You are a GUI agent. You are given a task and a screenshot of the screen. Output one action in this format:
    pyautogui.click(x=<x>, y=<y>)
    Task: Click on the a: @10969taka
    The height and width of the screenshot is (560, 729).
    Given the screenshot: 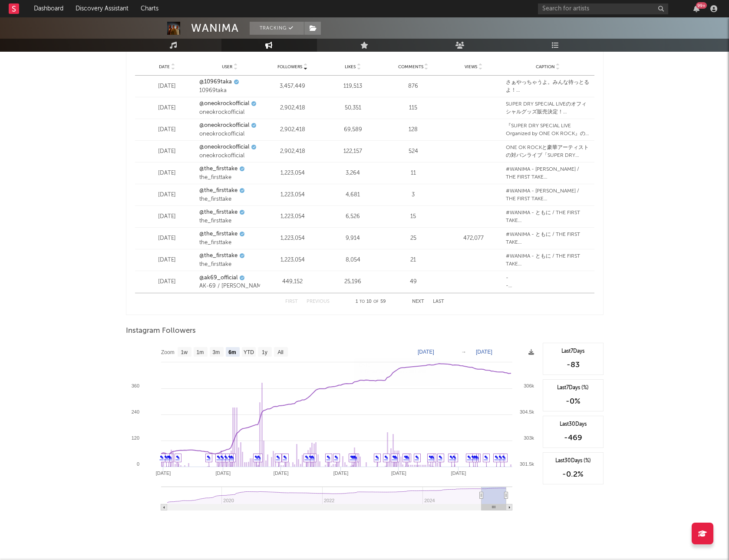 What is the action you would take?
    pyautogui.click(x=215, y=82)
    